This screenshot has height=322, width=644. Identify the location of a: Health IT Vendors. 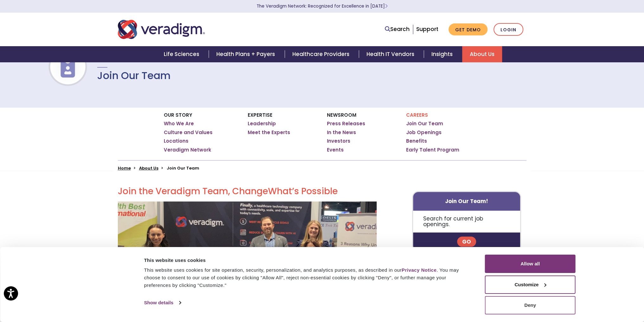
(391, 54).